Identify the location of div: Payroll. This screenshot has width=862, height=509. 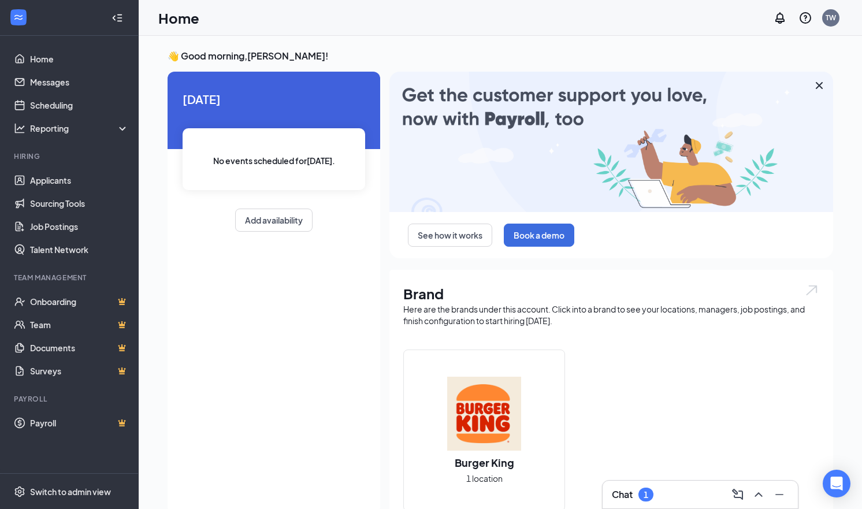
(70, 399).